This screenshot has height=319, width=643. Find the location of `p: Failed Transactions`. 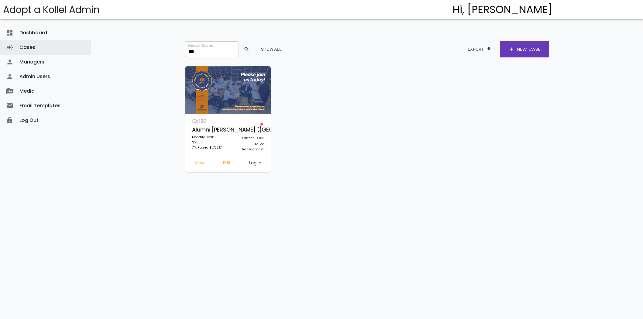

p: Failed Transactions is located at coordinates (248, 147).